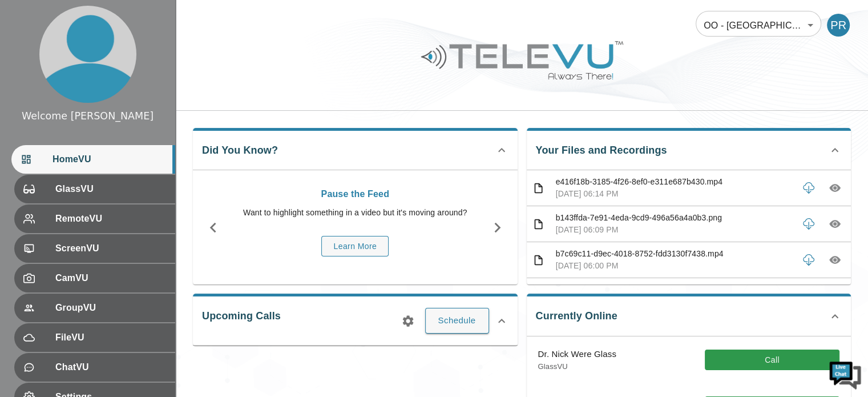 Image resolution: width=868 pixels, height=397 pixels. I want to click on p: Pause the Feed, so click(355, 194).